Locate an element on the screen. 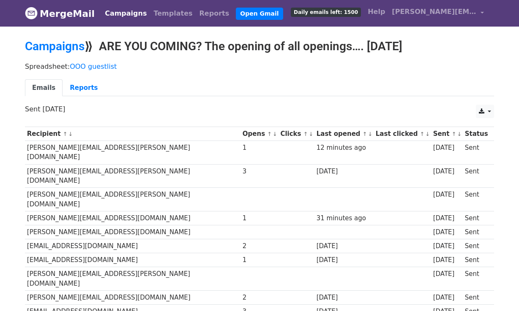  p: Spreadsheet: is located at coordinates (259, 66).